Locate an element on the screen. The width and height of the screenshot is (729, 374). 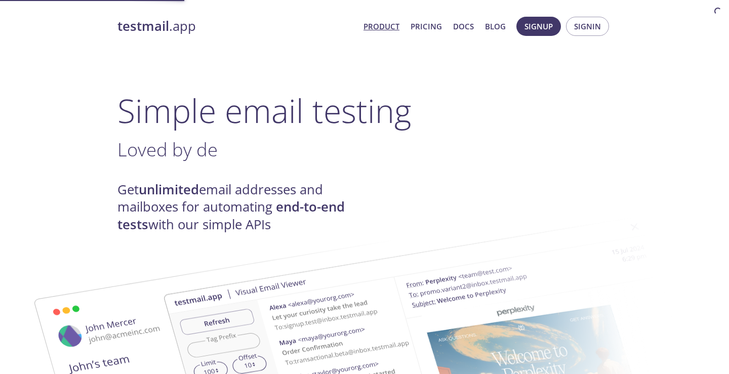
span: Loved by de is located at coordinates (168, 149).